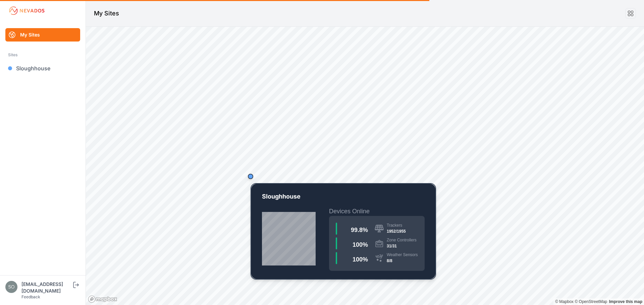  What do you see at coordinates (250, 177) in the screenshot?
I see `div: Map marker` at bounding box center [250, 177].